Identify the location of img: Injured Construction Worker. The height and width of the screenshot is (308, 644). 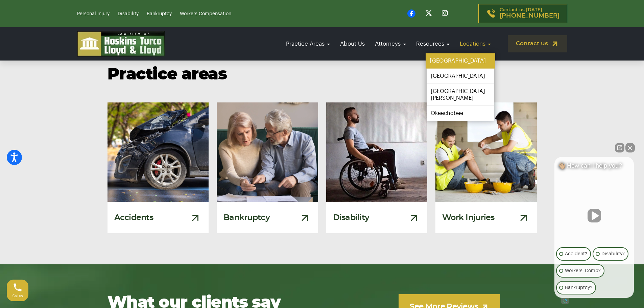
(486, 152).